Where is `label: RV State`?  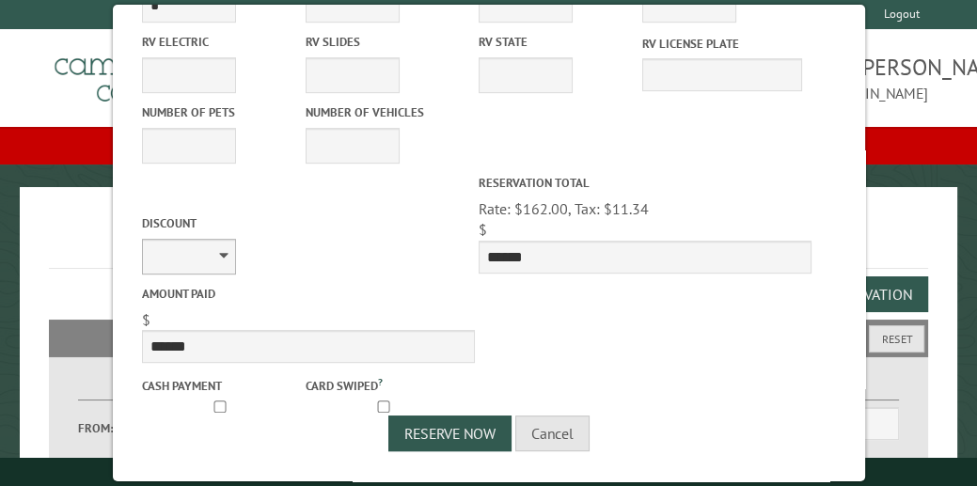 label: RV State is located at coordinates (559, 41).